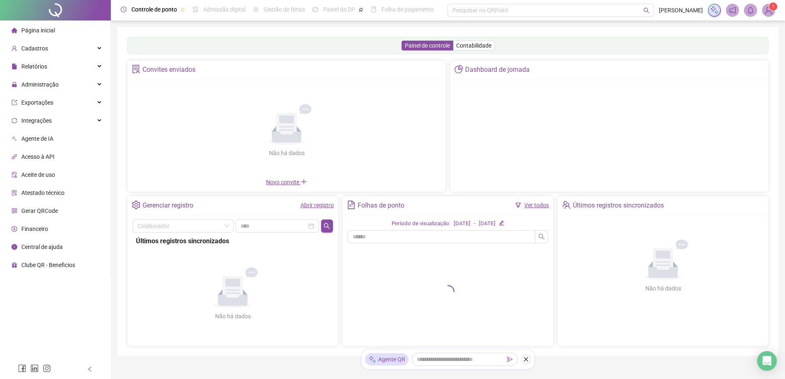 Image resolution: width=785 pixels, height=379 pixels. Describe the element at coordinates (224, 9) in the screenshot. I see `span: Admissão digital` at that location.